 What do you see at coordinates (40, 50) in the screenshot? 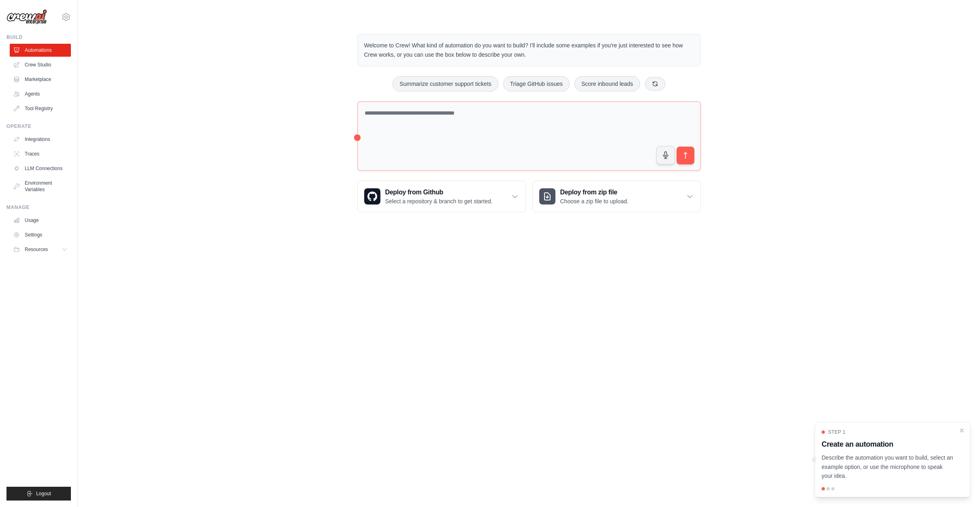
I see `a: Automations` at bounding box center [40, 50].